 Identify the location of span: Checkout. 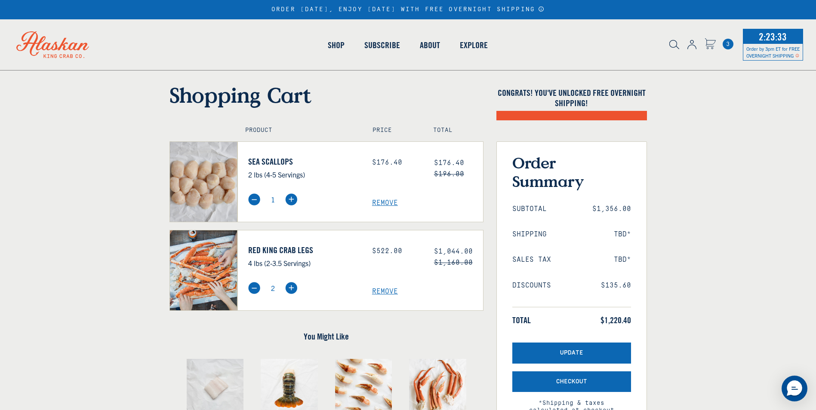
(572, 382).